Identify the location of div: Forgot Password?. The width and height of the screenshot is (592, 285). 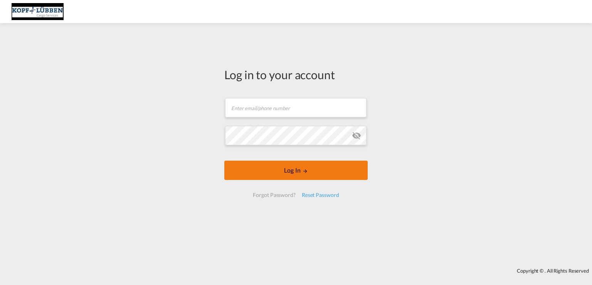
(274, 195).